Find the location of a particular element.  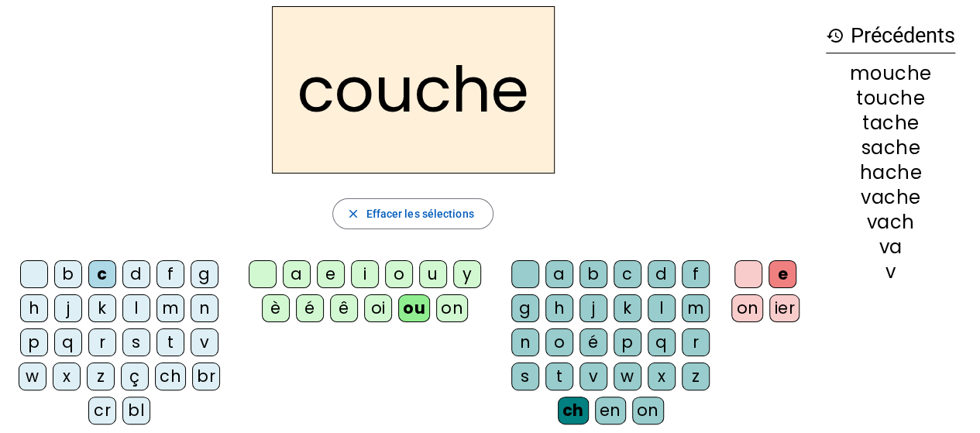

h3: Précédents is located at coordinates (890, 35).